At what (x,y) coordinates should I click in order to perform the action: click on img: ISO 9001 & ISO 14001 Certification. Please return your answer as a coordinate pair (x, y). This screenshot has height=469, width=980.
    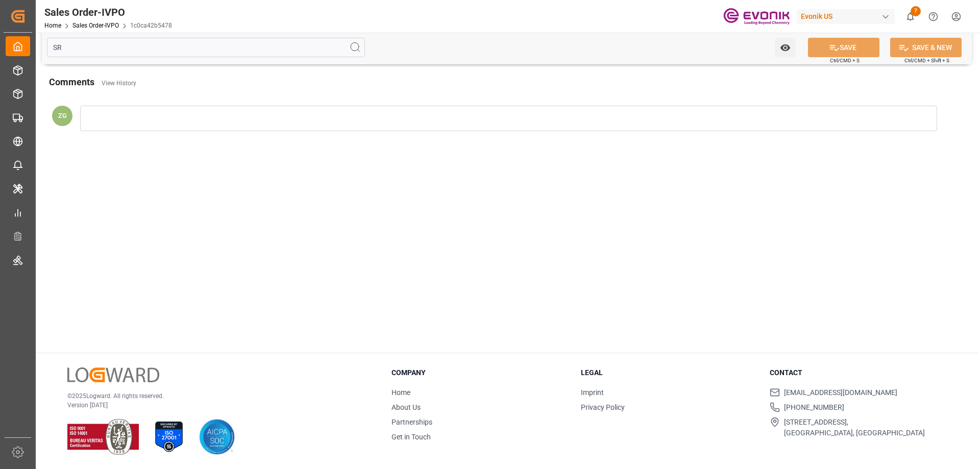
    Looking at the image, I should click on (103, 437).